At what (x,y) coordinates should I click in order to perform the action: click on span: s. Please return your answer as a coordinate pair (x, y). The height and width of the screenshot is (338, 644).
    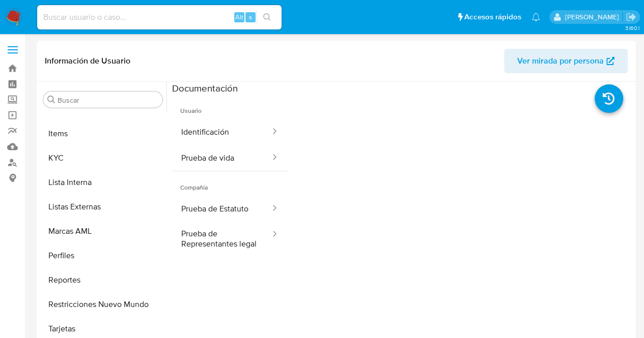
    Looking at the image, I should click on (251, 17).